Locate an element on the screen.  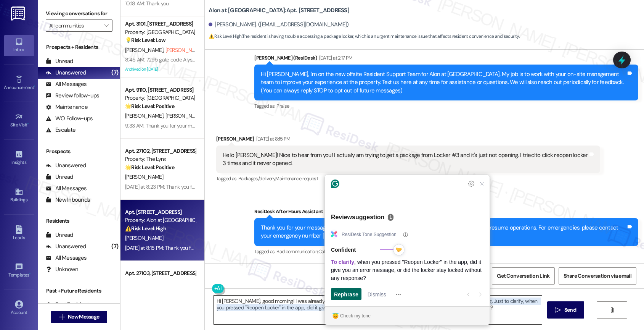
label: Viewing conversations for is located at coordinates (79, 13).